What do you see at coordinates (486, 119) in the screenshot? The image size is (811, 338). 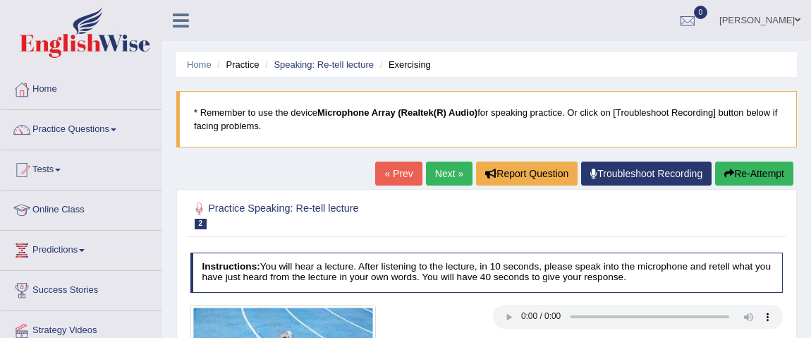 I see `blockquote: * Remember to use the device for speaking practice. Or click on [Troubleshoot Recording] button b...` at bounding box center [486, 119].